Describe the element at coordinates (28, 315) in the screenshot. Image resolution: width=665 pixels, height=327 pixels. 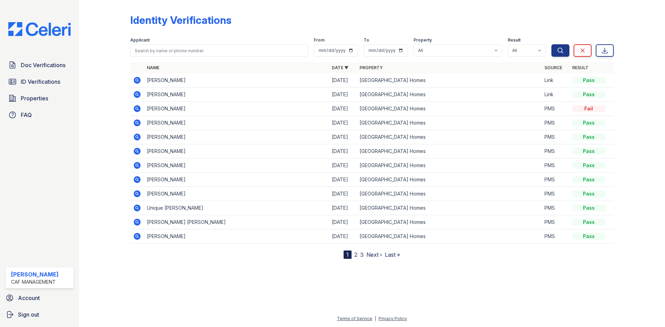
I see `span: Sign out` at that location.